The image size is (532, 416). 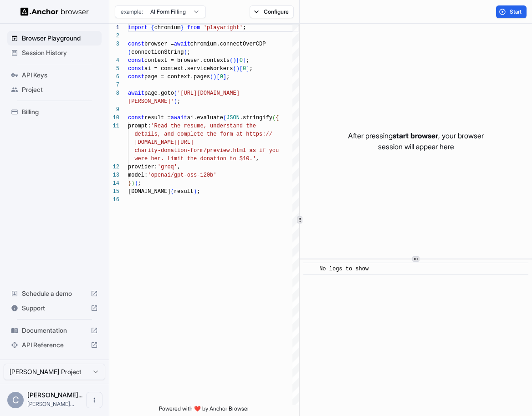 What do you see at coordinates (206, 151) in the screenshot?
I see `span: charity-donation-form/preview.html as if you` at bounding box center [206, 151].